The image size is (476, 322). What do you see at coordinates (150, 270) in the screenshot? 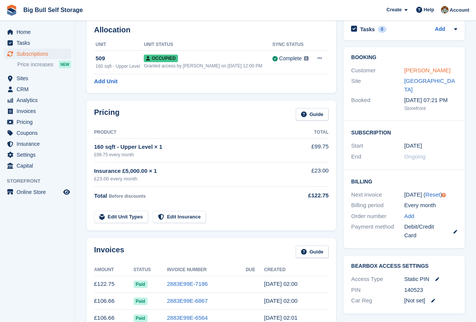
I see `th: Status` at bounding box center [150, 270].